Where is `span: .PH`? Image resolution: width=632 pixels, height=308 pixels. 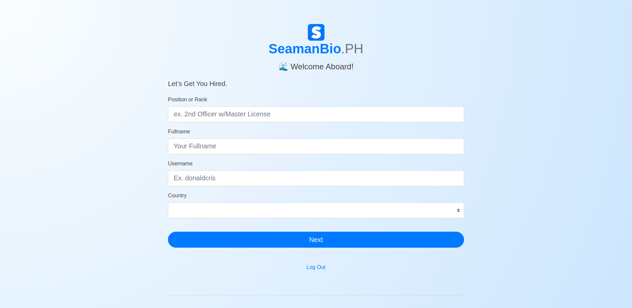
span: .PH is located at coordinates (352, 49).